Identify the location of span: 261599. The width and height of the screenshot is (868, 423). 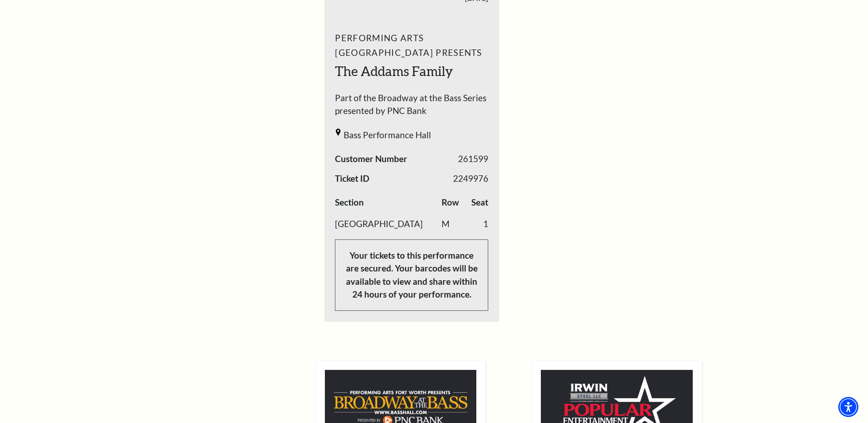
(474, 159).